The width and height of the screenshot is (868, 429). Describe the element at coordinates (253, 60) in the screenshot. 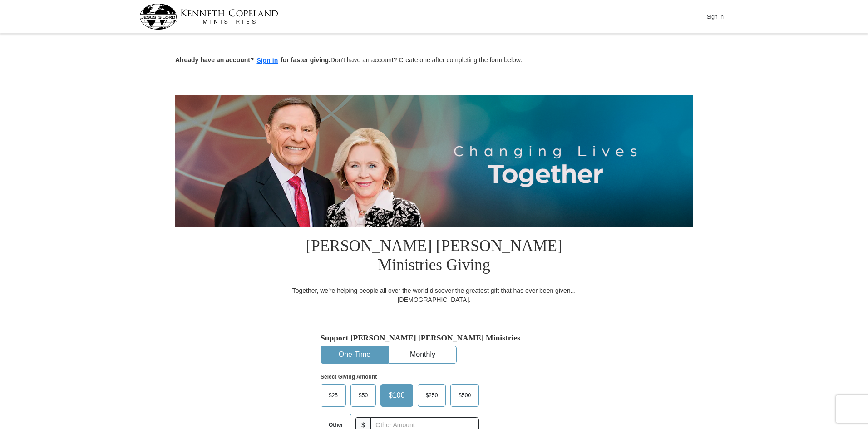

I see `strong: Already have an account? for faster giving.` at that location.